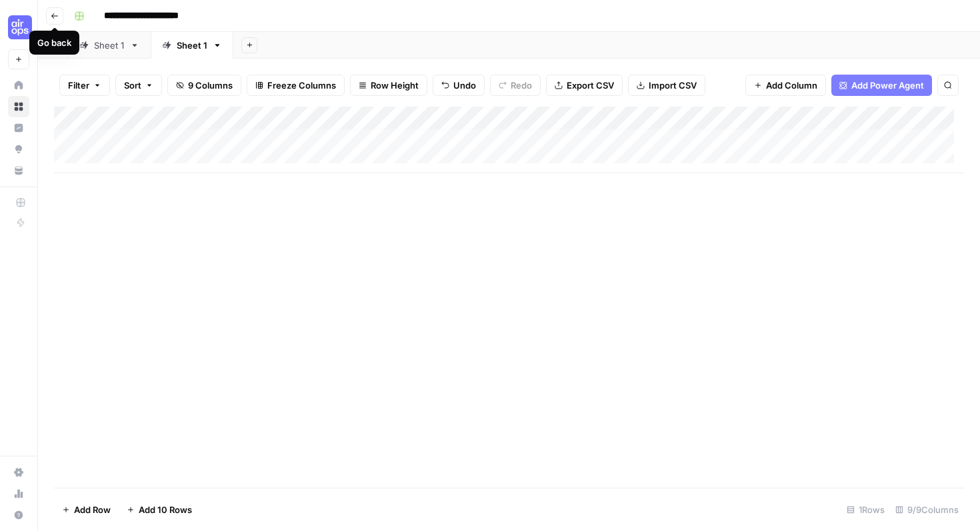 Image resolution: width=980 pixels, height=531 pixels. What do you see at coordinates (295, 85) in the screenshot?
I see `button: Freeze Columns` at bounding box center [295, 85].